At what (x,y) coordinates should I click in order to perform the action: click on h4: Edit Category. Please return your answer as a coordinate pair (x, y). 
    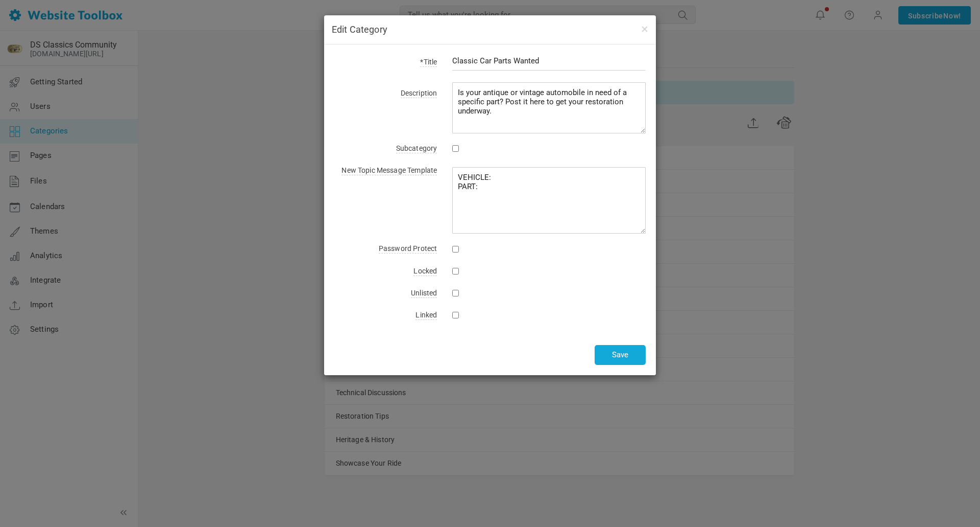
    Looking at the image, I should click on (490, 29).